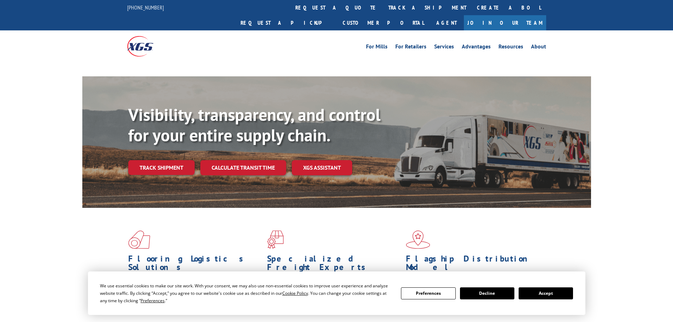 The image size is (673, 322). What do you see at coordinates (162, 168) in the screenshot?
I see `a: Track shipment` at bounding box center [162, 168].